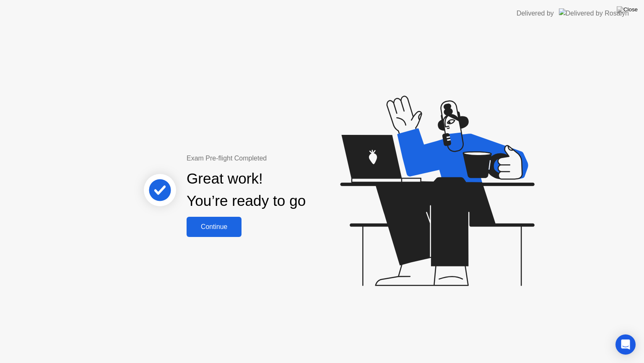 This screenshot has width=644, height=363. I want to click on div: Continue, so click(214, 227).